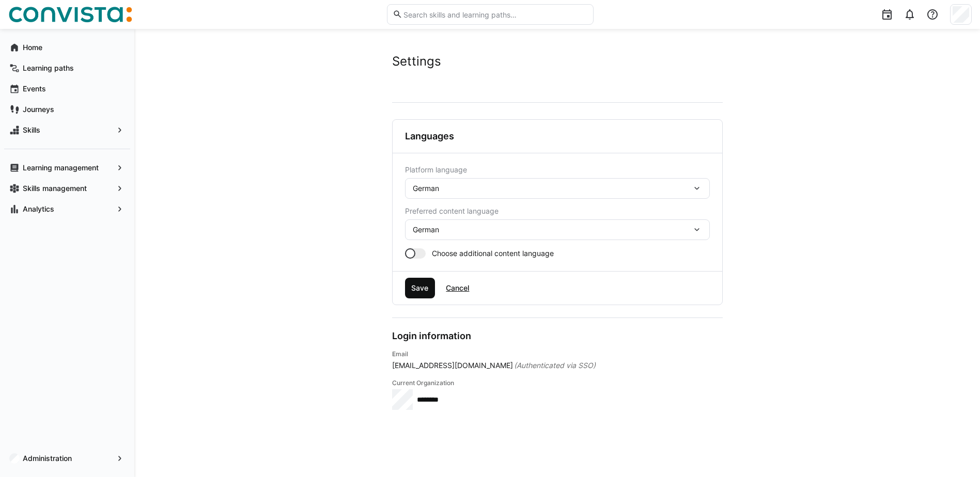 This screenshot has width=980, height=477. What do you see at coordinates (557, 355) in the screenshot?
I see `h4: Email` at bounding box center [557, 355].